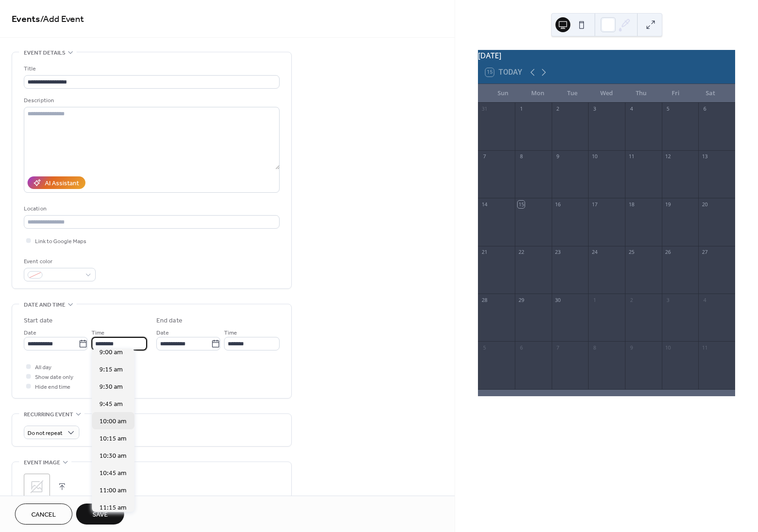 The image size is (758, 532). Describe the element at coordinates (668, 156) in the screenshot. I see `div: 12` at that location.